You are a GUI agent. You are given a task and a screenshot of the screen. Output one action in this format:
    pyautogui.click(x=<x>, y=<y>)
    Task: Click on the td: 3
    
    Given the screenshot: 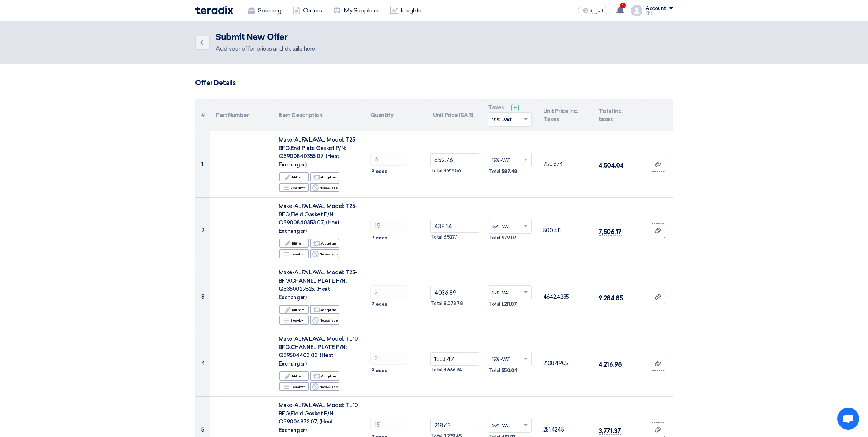 What is the action you would take?
    pyautogui.click(x=203, y=297)
    